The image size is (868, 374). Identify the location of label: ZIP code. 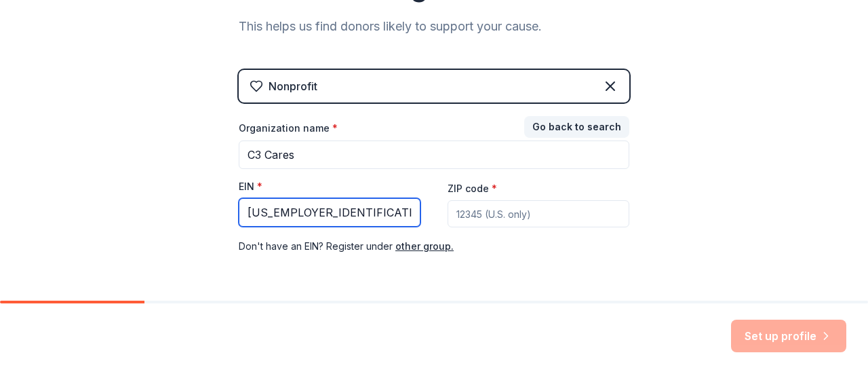
(472, 188).